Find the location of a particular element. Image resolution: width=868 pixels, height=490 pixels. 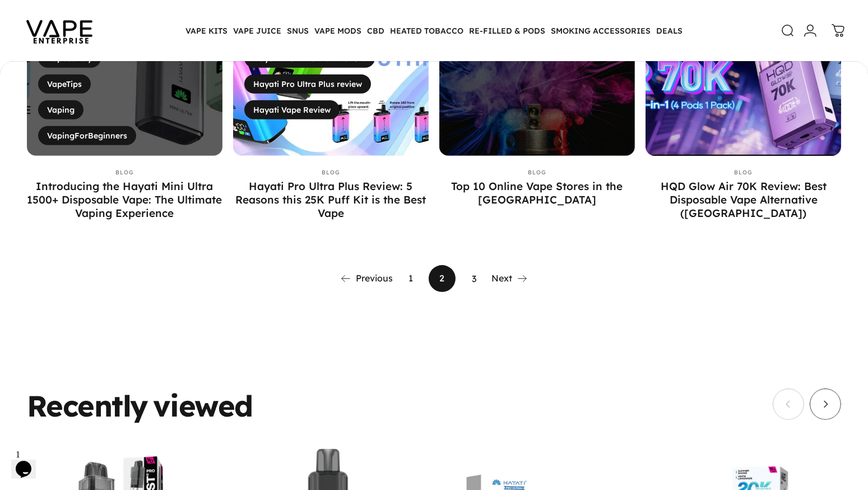

summary: SNUS is located at coordinates (298, 31).